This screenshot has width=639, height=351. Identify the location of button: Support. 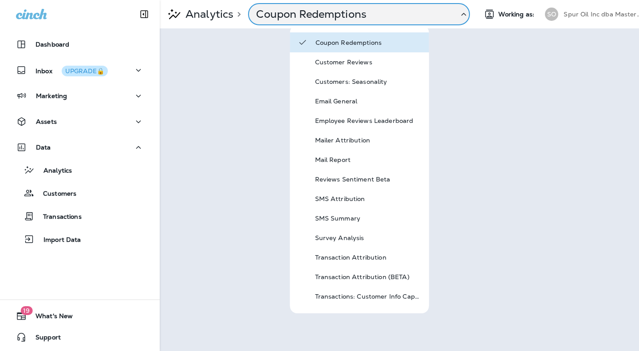
(80, 337).